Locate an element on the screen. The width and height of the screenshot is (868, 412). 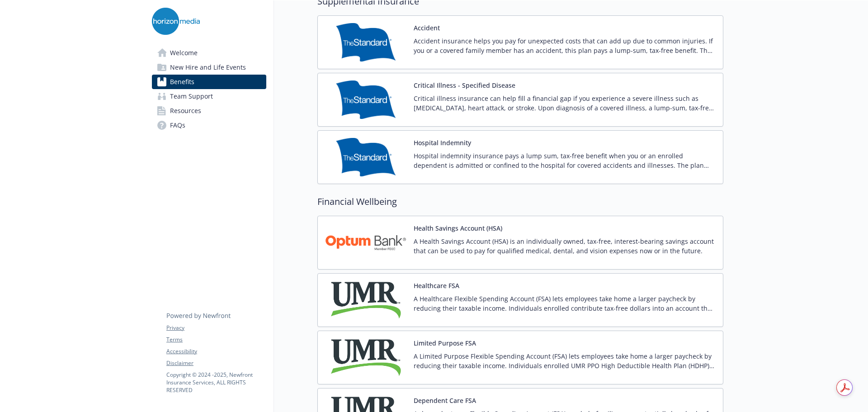
button: Health Savings Account (HSA) is located at coordinates (458, 228).